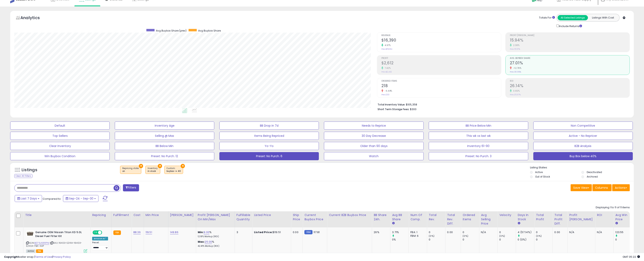 This screenshot has height=261, width=644. What do you see at coordinates (34, 18) in the screenshot?
I see `h5: Analytics` at bounding box center [34, 18].